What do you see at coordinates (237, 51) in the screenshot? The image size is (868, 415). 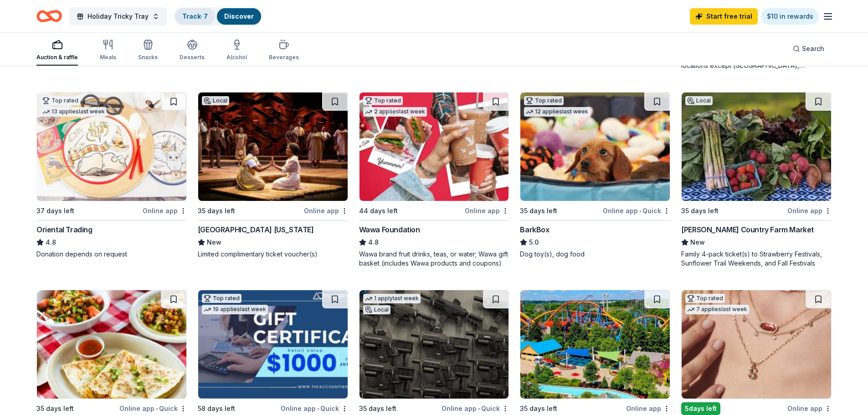 I see `button: Alcohol` at bounding box center [237, 51].